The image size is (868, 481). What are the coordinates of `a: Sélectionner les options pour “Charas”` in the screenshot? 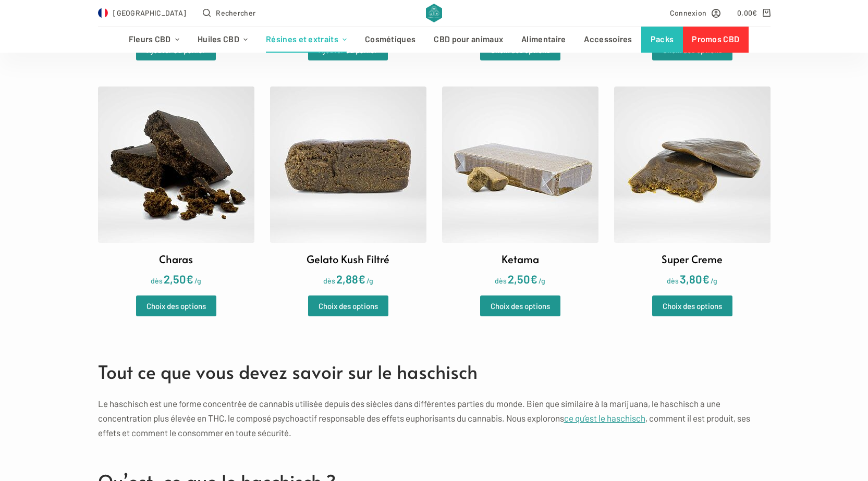 It's located at (176, 306).